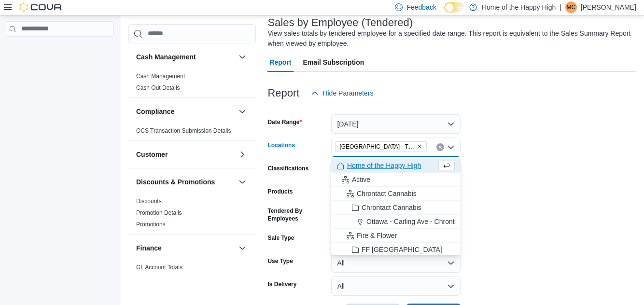 The width and height of the screenshot is (644, 305). Describe the element at coordinates (192, 275) in the screenshot. I see `div: Finance` at that location.